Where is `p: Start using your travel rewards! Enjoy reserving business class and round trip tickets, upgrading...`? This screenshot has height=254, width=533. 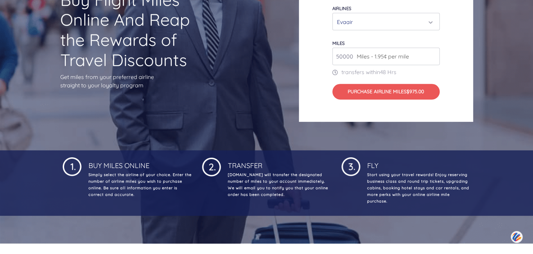
p: Start using your travel rewards! Enjoy reserving business class and round trip tickets, upgrading... is located at coordinates (418, 188).